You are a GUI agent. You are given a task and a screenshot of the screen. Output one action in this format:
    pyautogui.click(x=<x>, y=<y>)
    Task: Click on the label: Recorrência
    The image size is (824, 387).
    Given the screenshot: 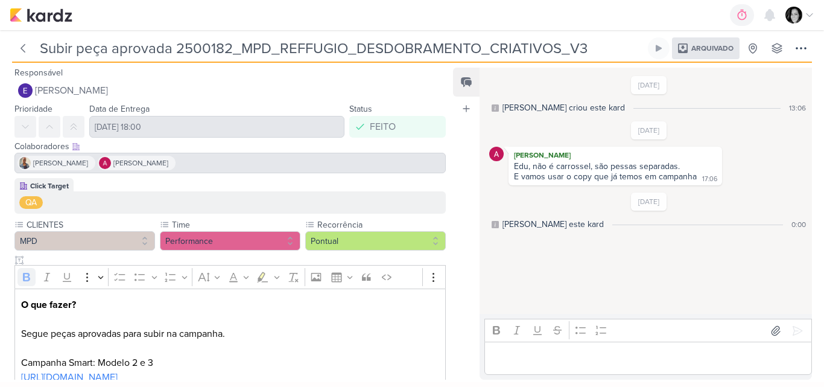 What is the action you would take?
    pyautogui.click(x=381, y=224)
    